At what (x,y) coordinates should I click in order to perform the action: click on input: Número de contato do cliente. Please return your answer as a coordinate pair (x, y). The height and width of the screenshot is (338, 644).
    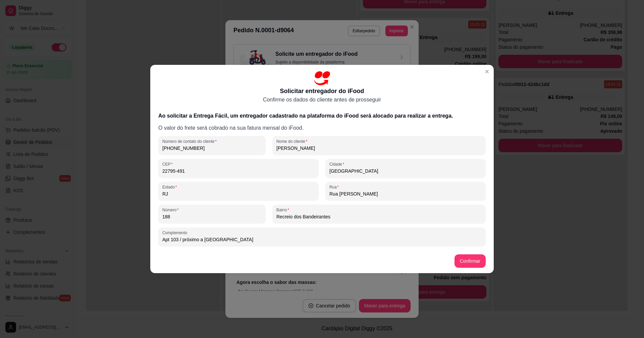
    Looking at the image, I should click on (212, 148).